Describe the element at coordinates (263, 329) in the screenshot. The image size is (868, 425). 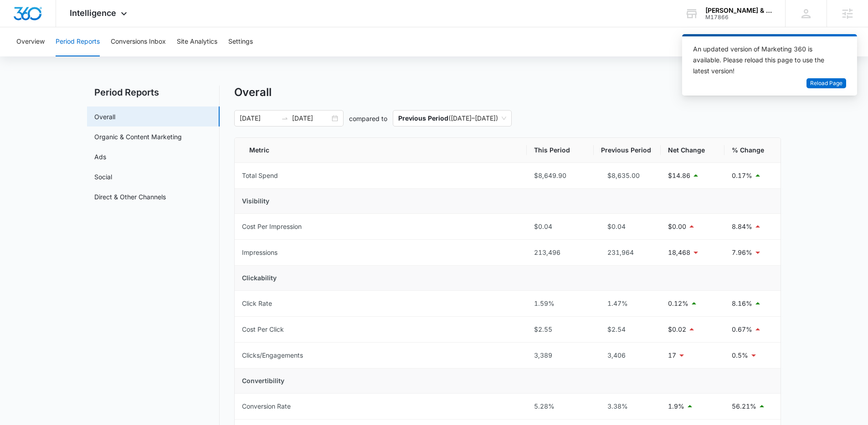
I see `div: Cost Per Click` at that location.